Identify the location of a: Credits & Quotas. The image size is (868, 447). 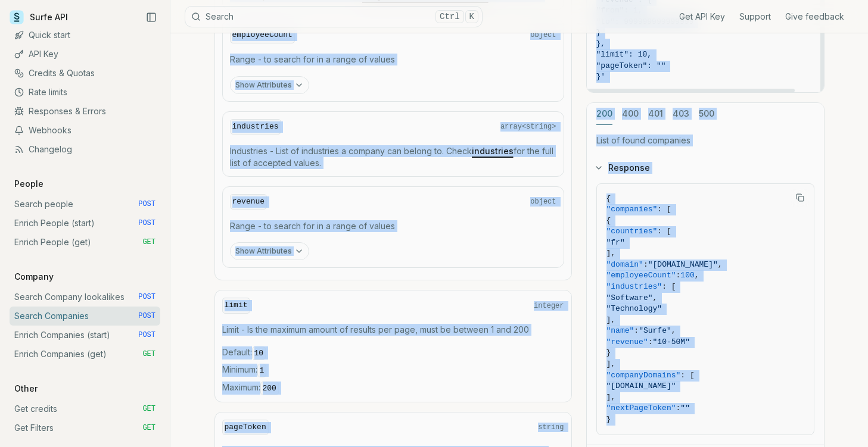
(84, 73).